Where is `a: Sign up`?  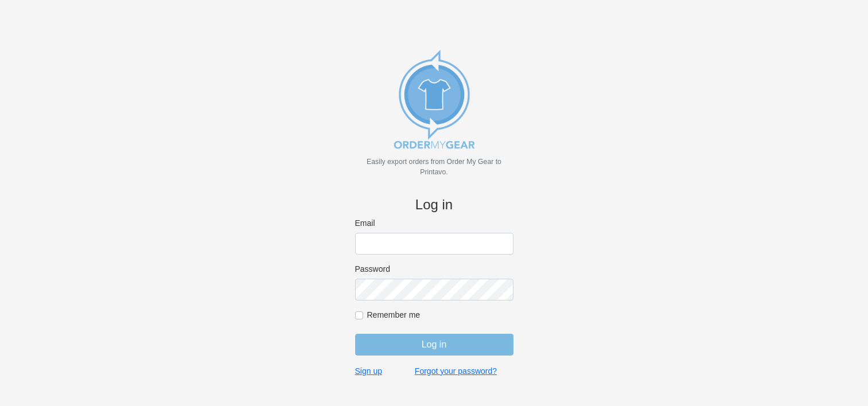
a: Sign up is located at coordinates (369, 371).